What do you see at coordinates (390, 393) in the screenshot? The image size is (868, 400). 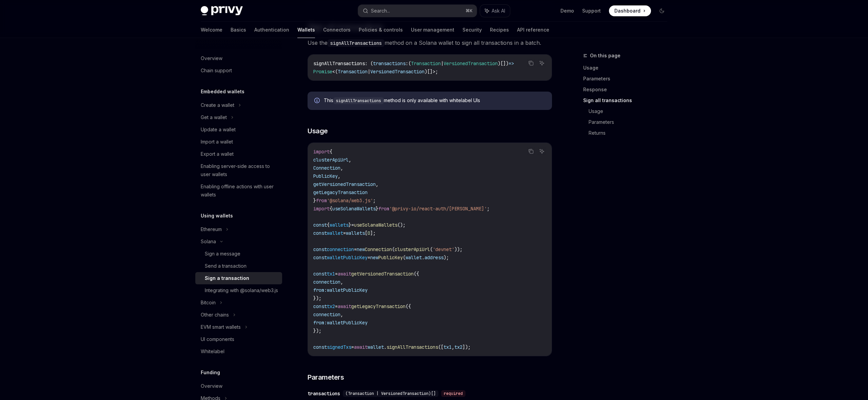 I see `span: (Transaction | VersionedTransaction)[]` at bounding box center [390, 393].